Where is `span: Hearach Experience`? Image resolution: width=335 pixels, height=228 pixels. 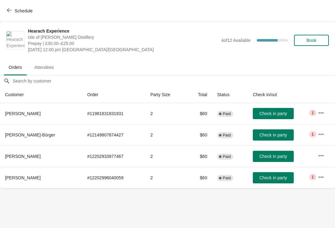
span: Hearach Experience is located at coordinates (123, 31).